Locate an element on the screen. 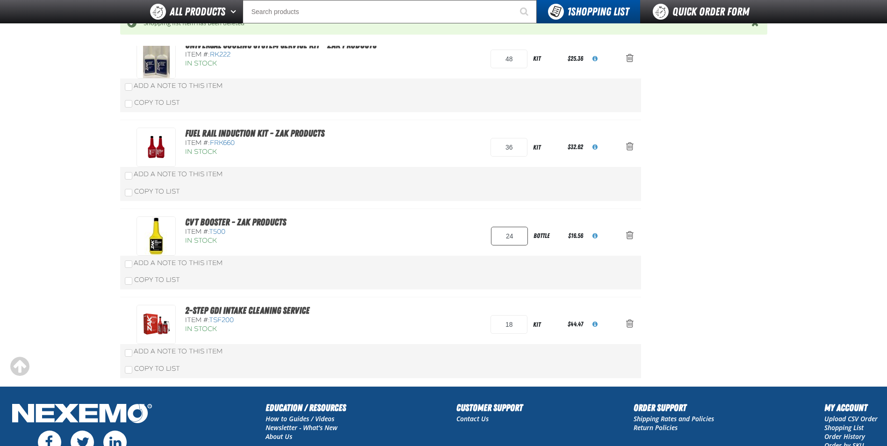  span: TSF200 is located at coordinates (221, 320).